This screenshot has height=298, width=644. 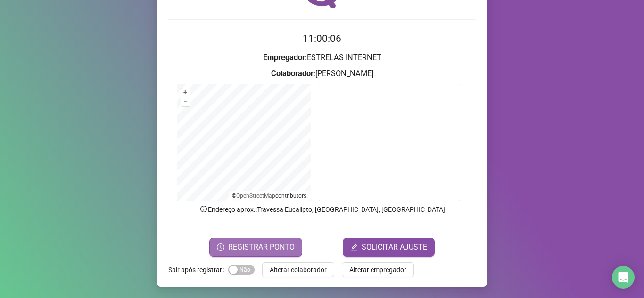 I want to click on span: REGISTRAR PONTO, so click(x=261, y=247).